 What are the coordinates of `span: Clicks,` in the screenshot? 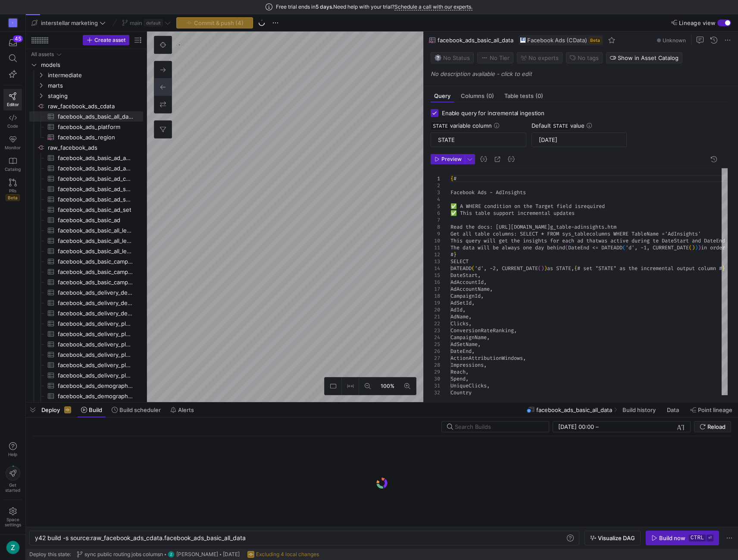 It's located at (461, 323).